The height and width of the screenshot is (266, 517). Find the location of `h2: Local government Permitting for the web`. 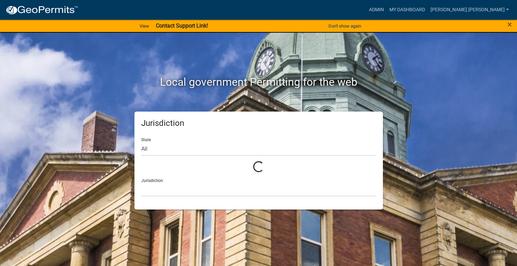

h2: Local government Permitting for the web is located at coordinates (259, 82).